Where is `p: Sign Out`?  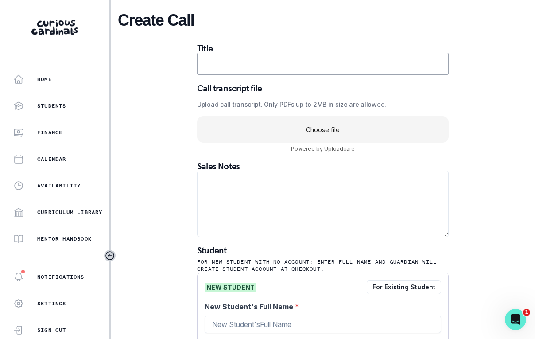 p: Sign Out is located at coordinates (52, 330).